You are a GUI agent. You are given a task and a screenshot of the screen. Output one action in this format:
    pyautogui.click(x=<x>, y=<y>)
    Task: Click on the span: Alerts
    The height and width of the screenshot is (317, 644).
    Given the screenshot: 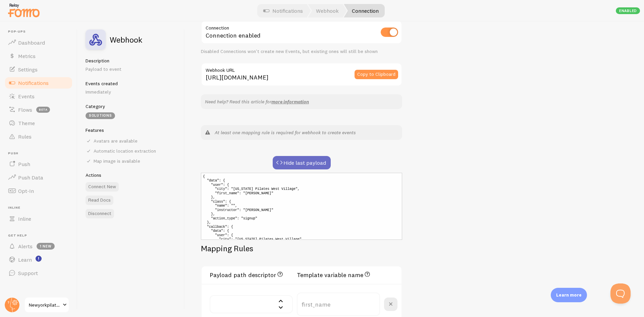 What is the action you would take?
    pyautogui.click(x=25, y=246)
    